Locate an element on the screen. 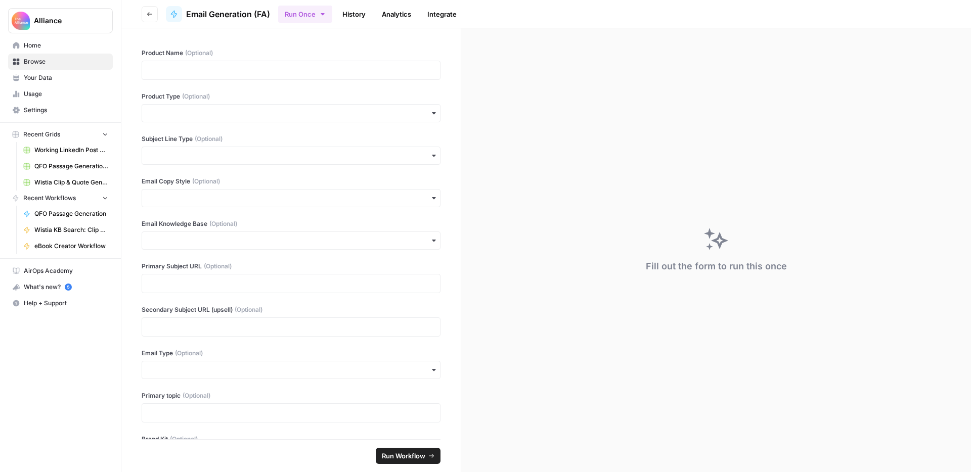  a: Analytics is located at coordinates (397, 14).